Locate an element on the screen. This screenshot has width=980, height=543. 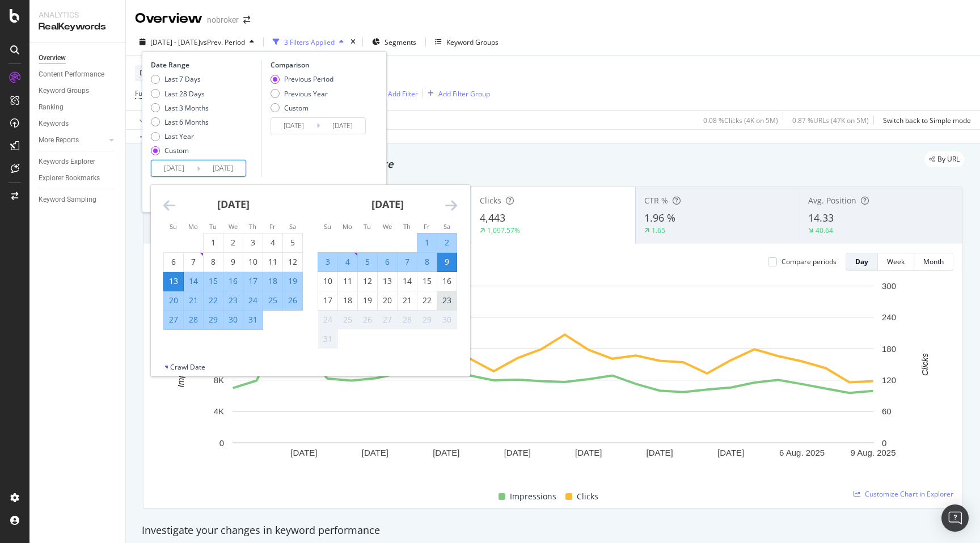
button: Segments is located at coordinates (394, 42).